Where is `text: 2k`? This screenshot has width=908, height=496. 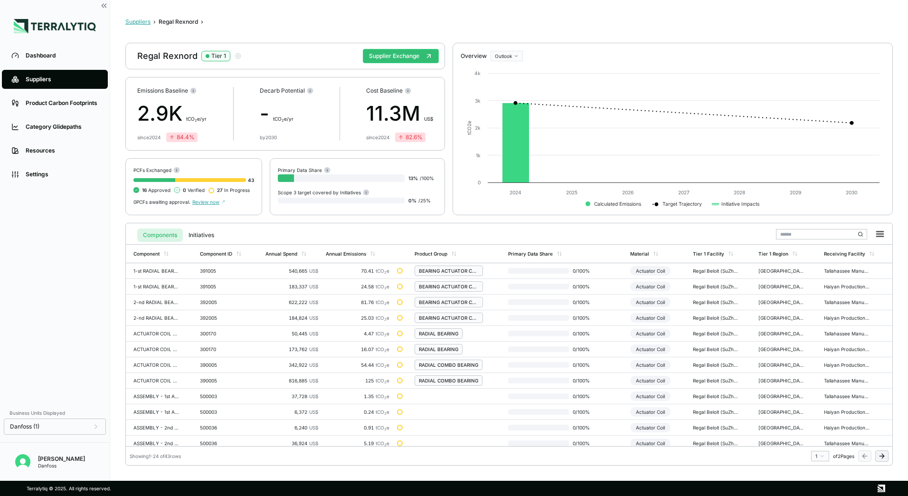 text: 2k is located at coordinates (478, 128).